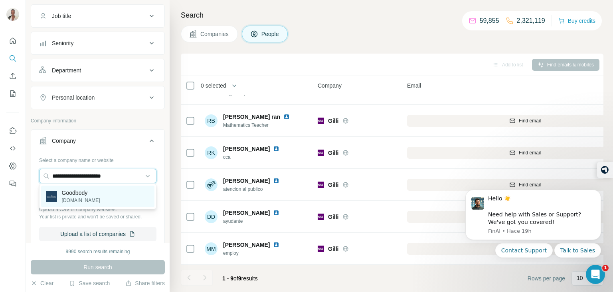 Image resolution: width=613 pixels, height=292 pixels. What do you see at coordinates (98, 216) in the screenshot?
I see `p: Your list is private and won't be saved or shared.` at bounding box center [98, 216].